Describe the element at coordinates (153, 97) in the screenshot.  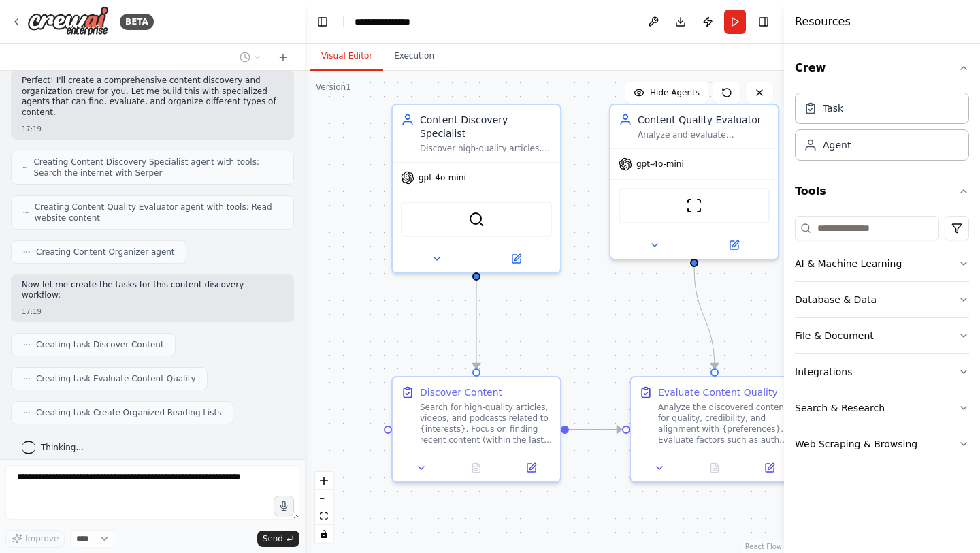
I see `p: Perfect! I'll create a comprehensive content discovery and organization crew for you. Let me buil...` at that location.